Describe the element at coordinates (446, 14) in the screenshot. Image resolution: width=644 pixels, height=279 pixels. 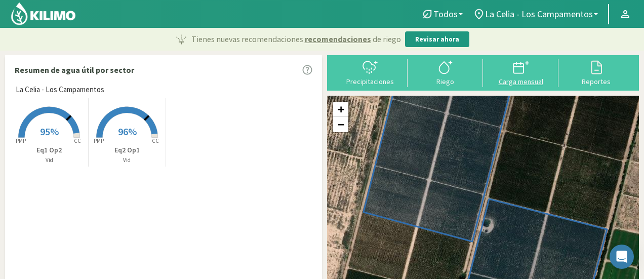
I see `span: Todos` at that location.